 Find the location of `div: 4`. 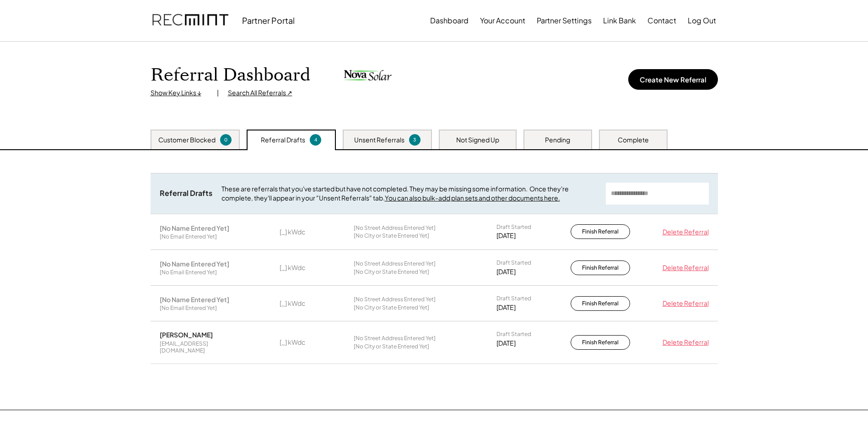

div: 4 is located at coordinates (315, 140).